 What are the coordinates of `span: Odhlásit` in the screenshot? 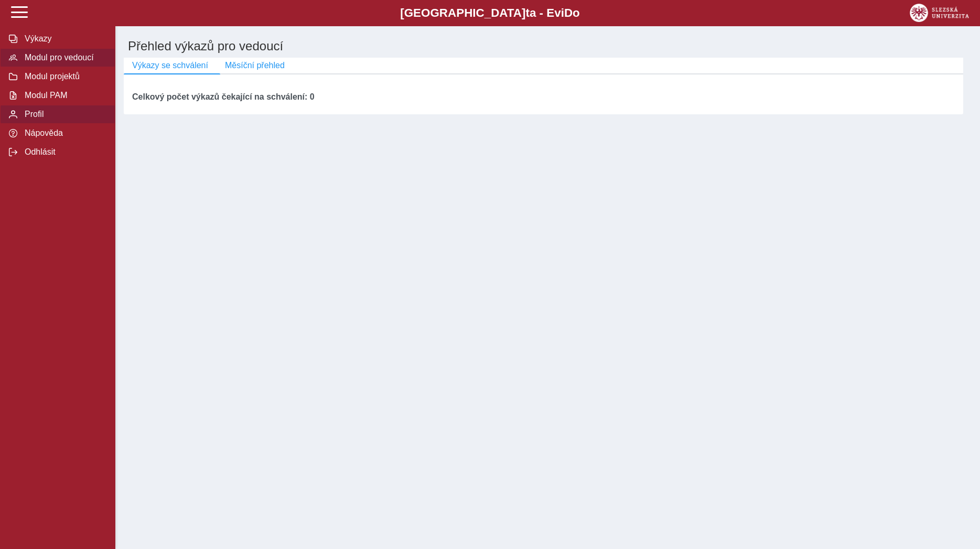 It's located at (64, 152).